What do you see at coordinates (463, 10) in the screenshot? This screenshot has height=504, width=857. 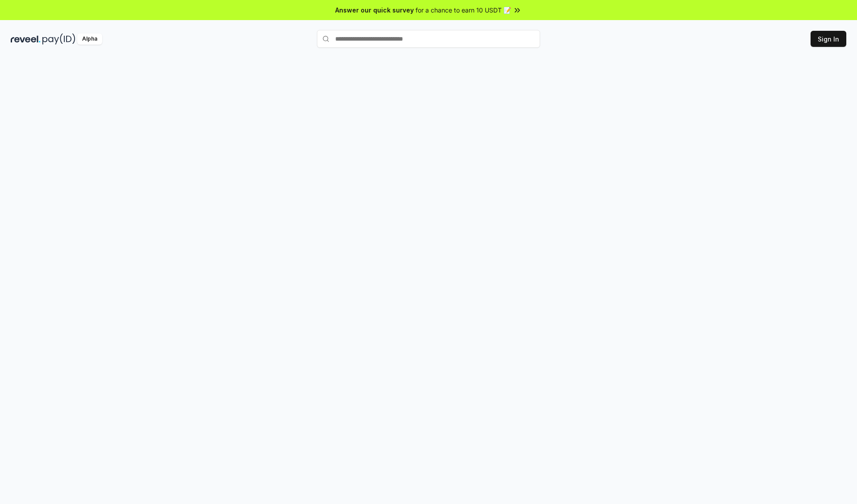 I see `span: for a chance to earn 10 USDT 📝` at bounding box center [463, 10].